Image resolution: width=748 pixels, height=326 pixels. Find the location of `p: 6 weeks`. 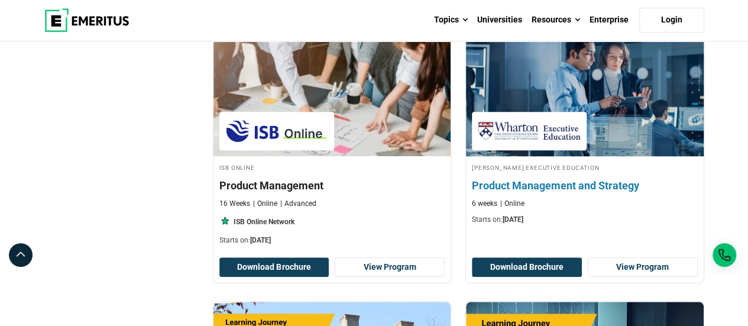

p: 6 weeks is located at coordinates (484, 203).